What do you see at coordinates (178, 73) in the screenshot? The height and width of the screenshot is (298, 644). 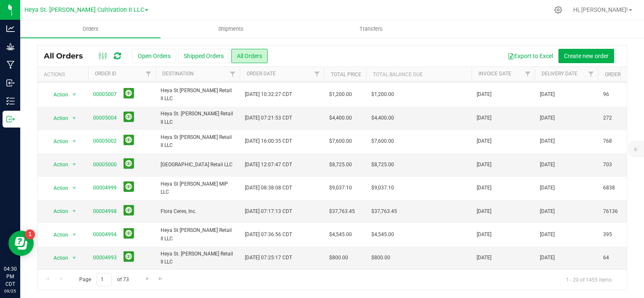 I see `a: Destination` at bounding box center [178, 73].